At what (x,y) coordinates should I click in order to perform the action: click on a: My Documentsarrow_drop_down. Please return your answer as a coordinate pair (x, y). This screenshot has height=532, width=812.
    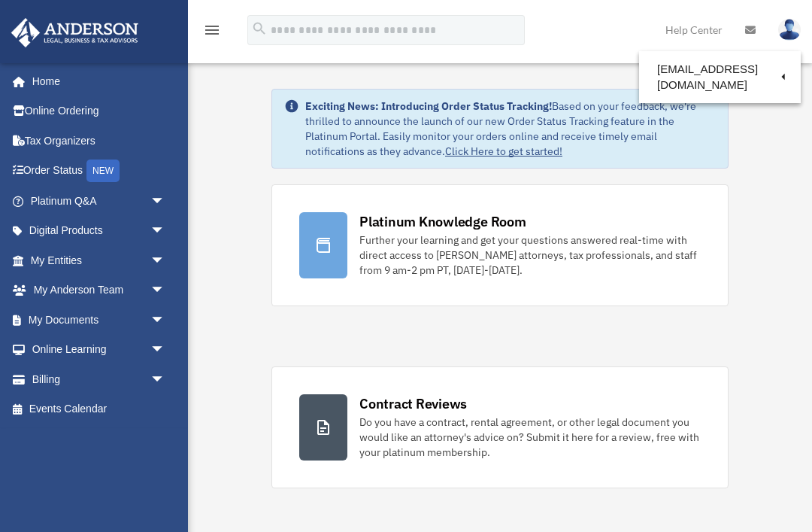
    Looking at the image, I should click on (99, 320).